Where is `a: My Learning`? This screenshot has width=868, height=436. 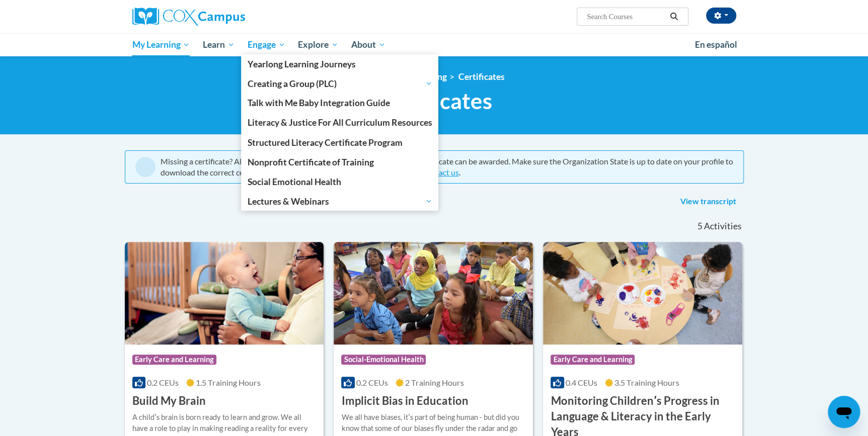 a: My Learning is located at coordinates (161, 45).